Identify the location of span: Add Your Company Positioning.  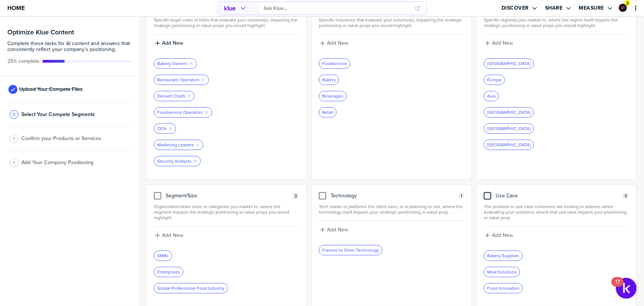
(57, 162).